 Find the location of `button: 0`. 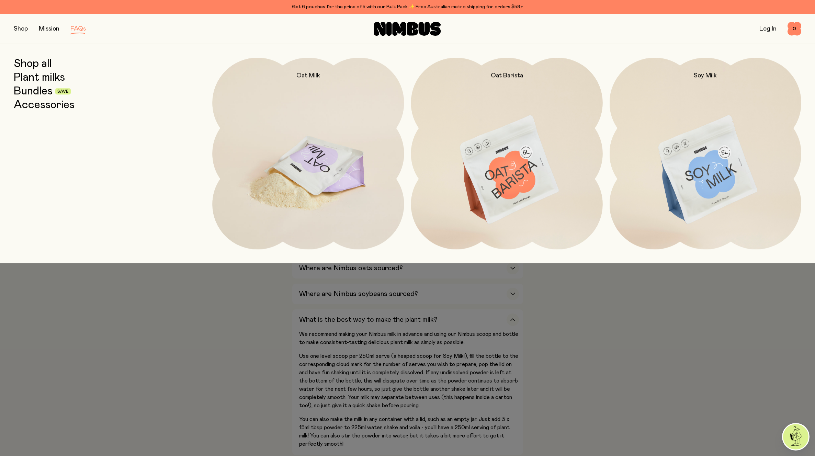

button: 0 is located at coordinates (794, 29).